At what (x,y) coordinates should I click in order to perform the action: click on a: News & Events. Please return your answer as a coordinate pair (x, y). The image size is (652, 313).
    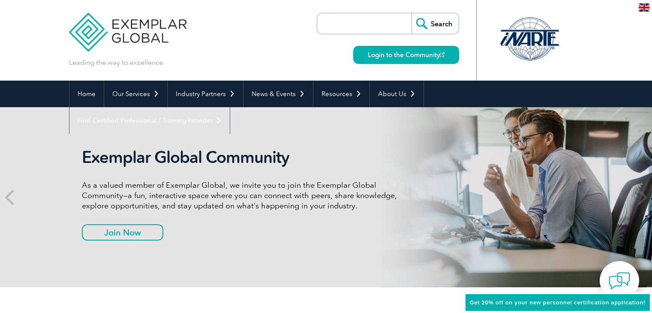
    Looking at the image, I should click on (278, 94).